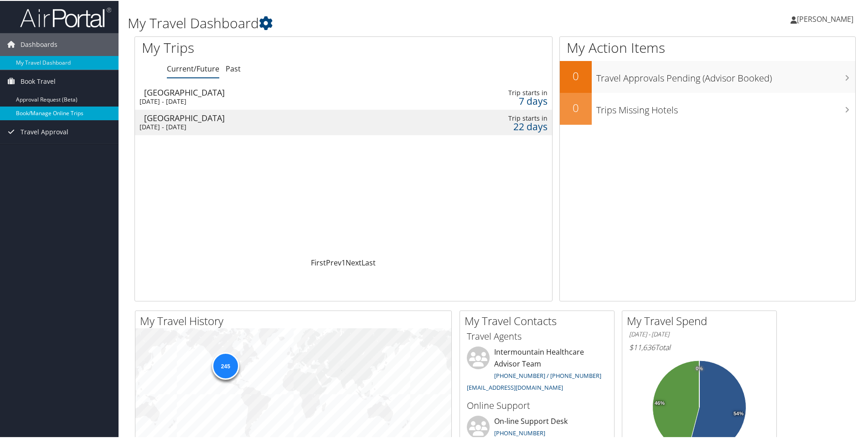 The height and width of the screenshot is (438, 868). I want to click on img: airportal-logo.png, so click(65, 16).